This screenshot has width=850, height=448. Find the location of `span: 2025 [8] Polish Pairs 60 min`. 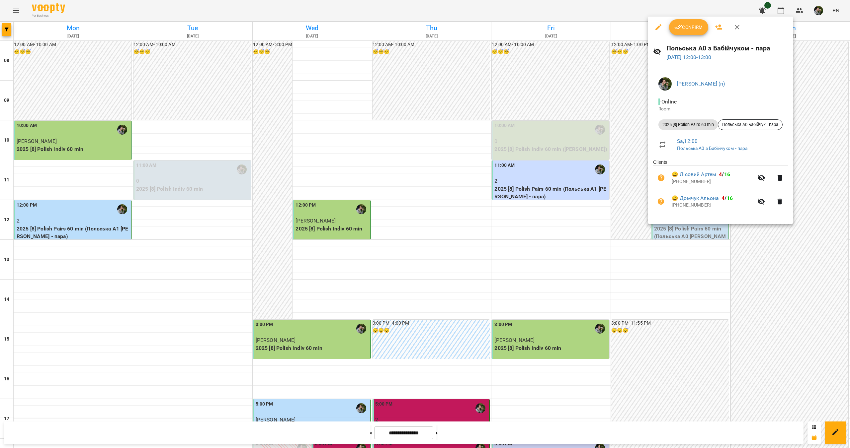

span: 2025 [8] Polish Pairs 60 min is located at coordinates (688, 125).